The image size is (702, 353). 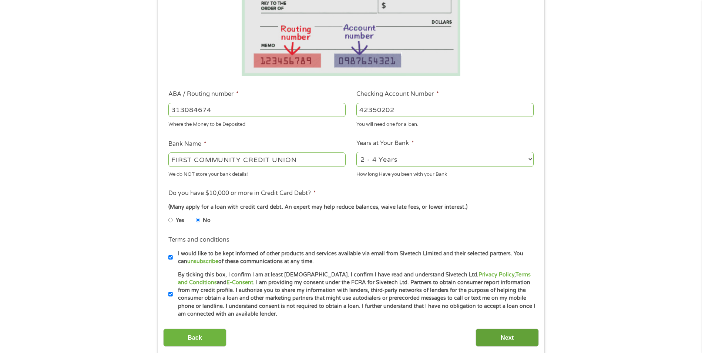 I want to click on div: (Many apply for a loan with credit card debt. An expert may help reduce balances, waive late fees..., so click(x=351, y=207).